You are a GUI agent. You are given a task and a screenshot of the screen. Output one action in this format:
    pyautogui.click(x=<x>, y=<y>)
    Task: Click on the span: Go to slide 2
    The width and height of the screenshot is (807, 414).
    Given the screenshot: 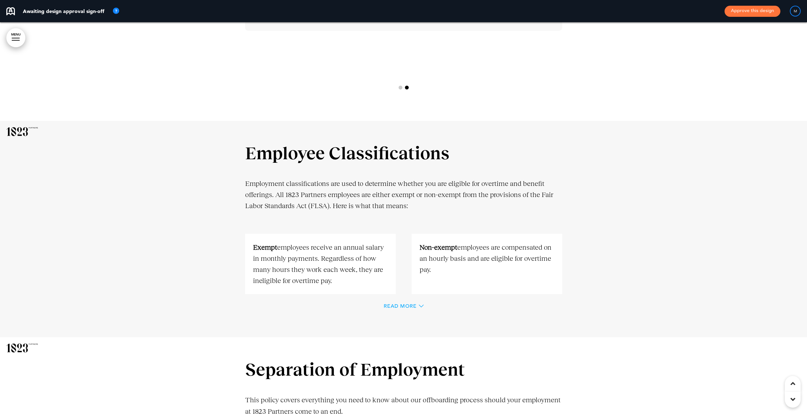 What is the action you would take?
    pyautogui.click(x=407, y=87)
    